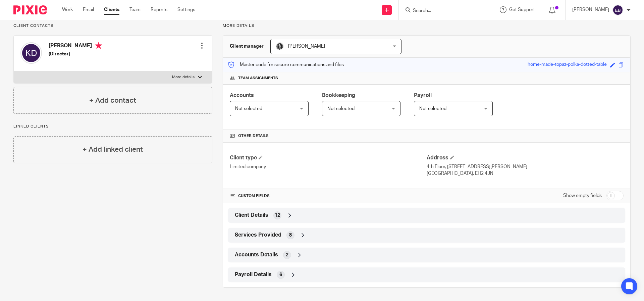  What do you see at coordinates (88, 10) in the screenshot?
I see `a: Email` at bounding box center [88, 10].